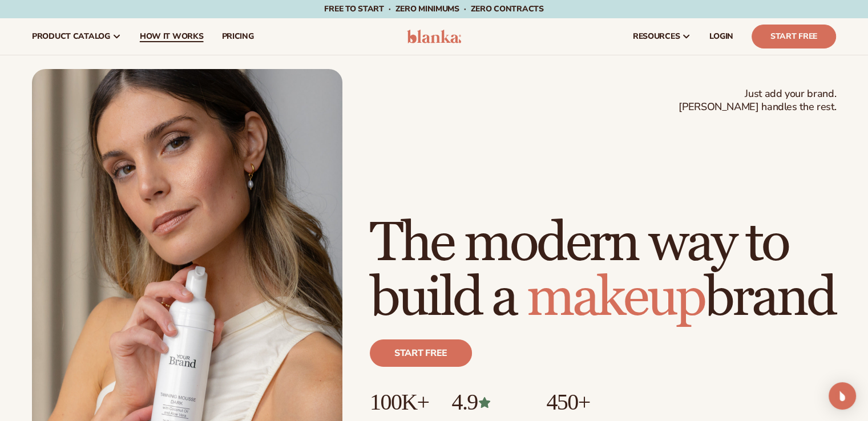  I want to click on span: product catalog, so click(71, 36).